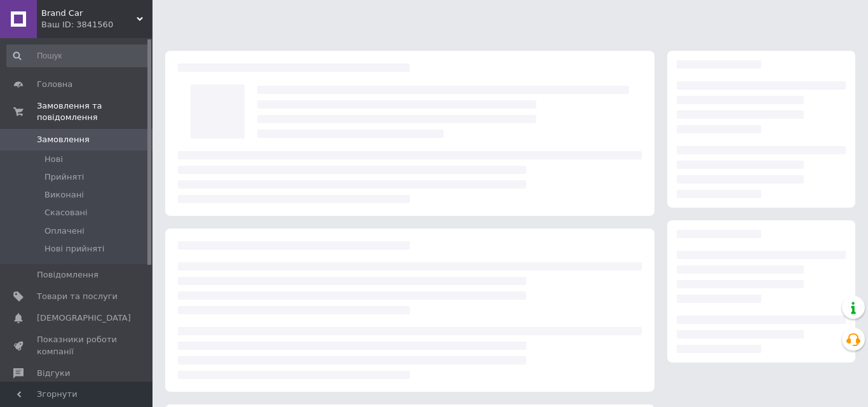 The image size is (868, 407). I want to click on div: Ваш ID: 3841560, so click(97, 25).